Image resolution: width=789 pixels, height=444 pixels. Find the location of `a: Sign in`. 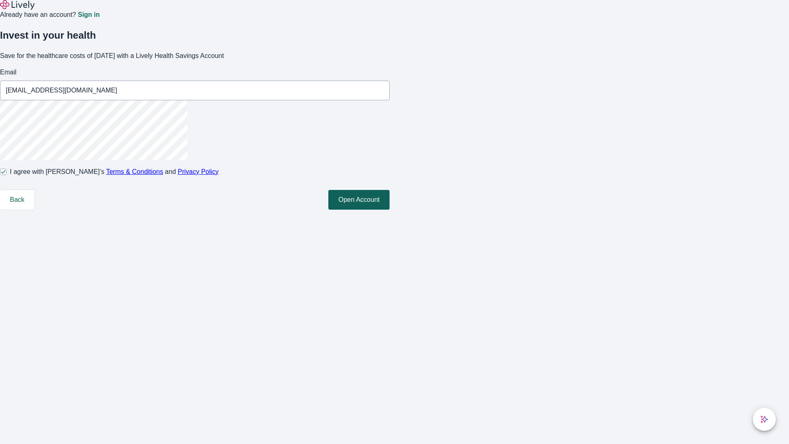

a: Sign in is located at coordinates (88, 15).